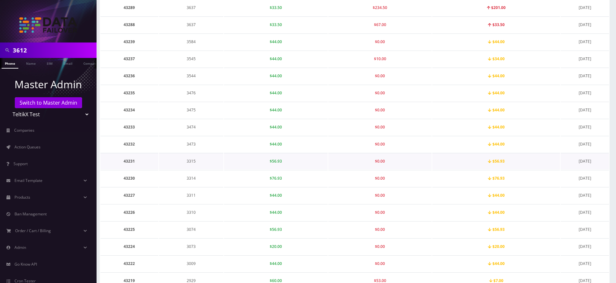  Describe the element at coordinates (68, 63) in the screenshot. I see `a: Email` at that location.